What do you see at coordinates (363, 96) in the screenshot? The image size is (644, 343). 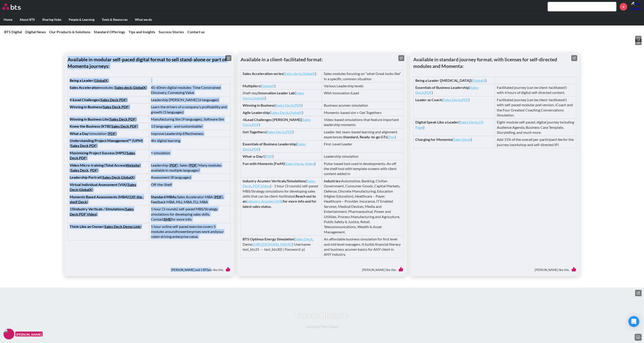 I see `td: With Innovation iLead` at bounding box center [363, 96].